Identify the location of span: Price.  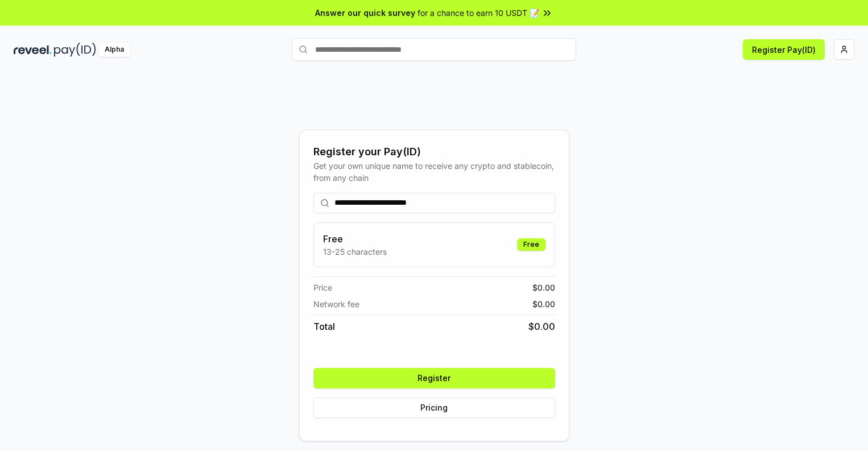
(322, 287).